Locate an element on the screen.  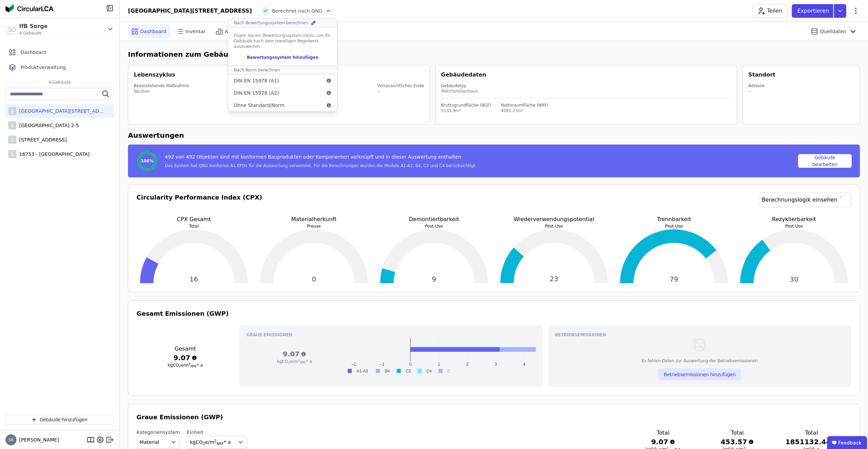
button: kgCO2e/m2NRF* a is located at coordinates (217, 442).